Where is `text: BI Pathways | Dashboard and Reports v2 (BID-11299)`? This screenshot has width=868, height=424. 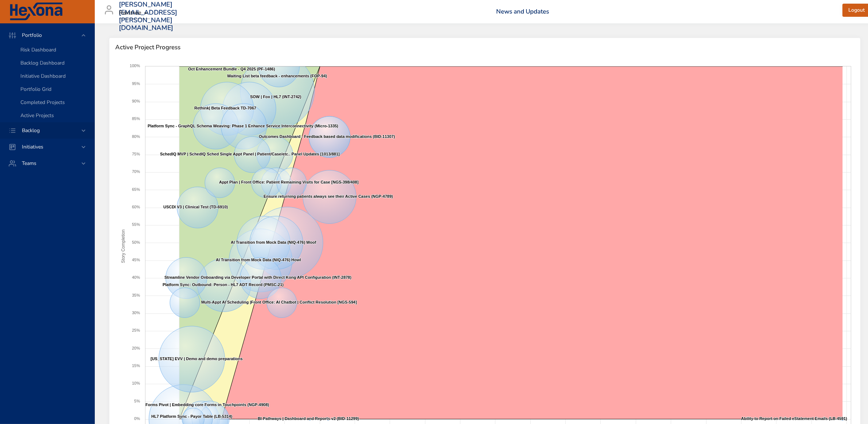 text: BI Pathways | Dashboard and Reports v2 (BID-11299) is located at coordinates (308, 418).